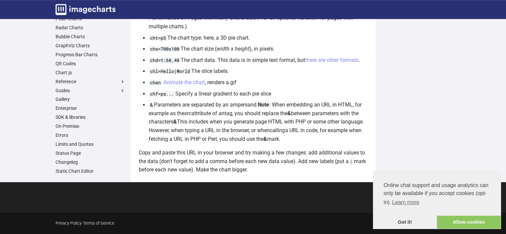 The height and width of the screenshot is (234, 506). Describe the element at coordinates (98, 223) in the screenshot. I see `a: Terms of Service` at that location.